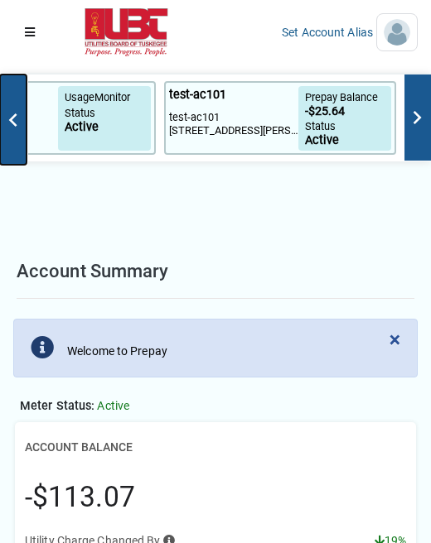 Image resolution: width=431 pixels, height=543 pixels. I want to click on a: Set Account Alias, so click(327, 32).